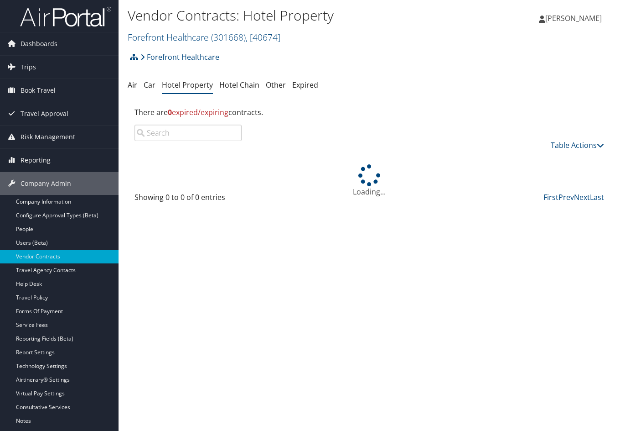  I want to click on span: Dashboards, so click(39, 44).